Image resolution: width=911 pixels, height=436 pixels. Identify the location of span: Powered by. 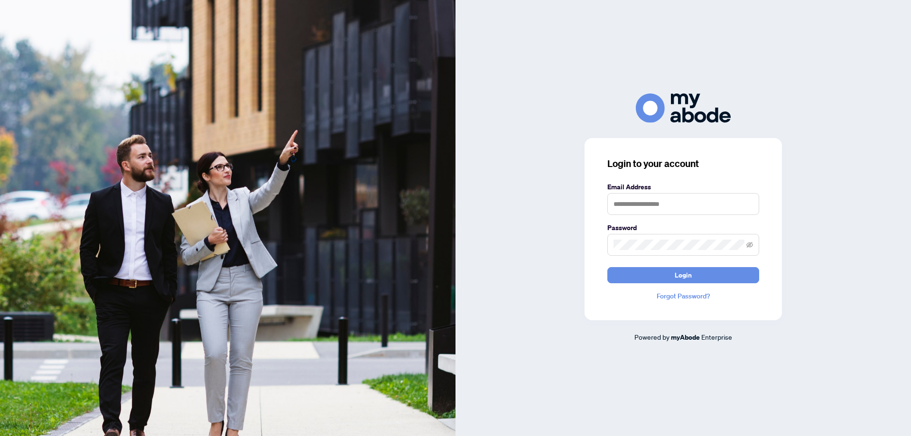
(652, 337).